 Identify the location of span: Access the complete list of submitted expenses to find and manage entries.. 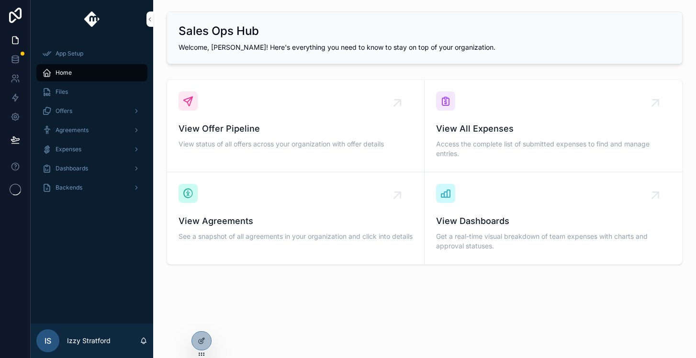
(554, 149).